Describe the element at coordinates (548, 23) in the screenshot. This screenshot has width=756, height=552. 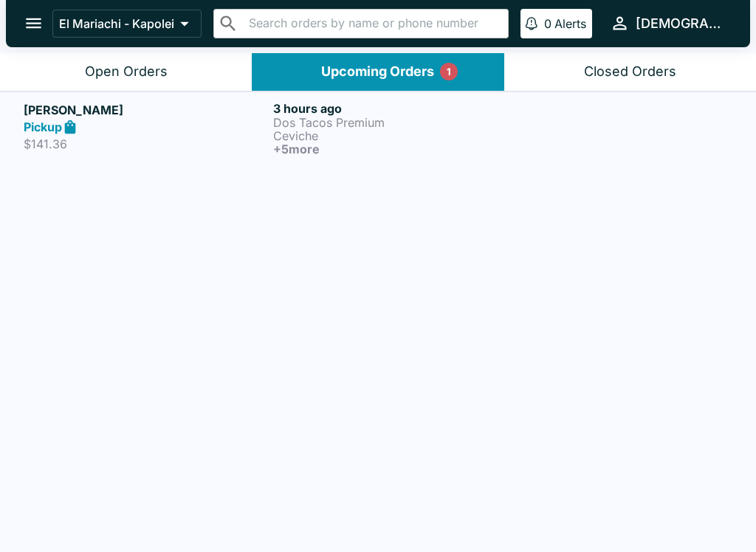
I see `p: 0` at that location.